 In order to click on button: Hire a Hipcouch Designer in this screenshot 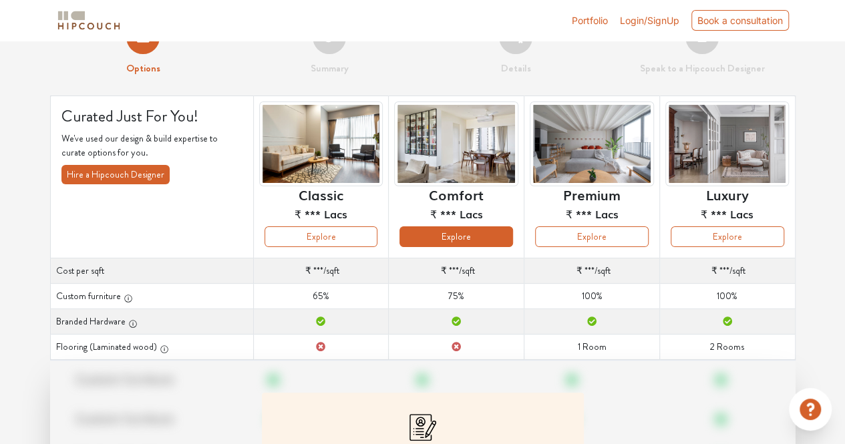, I will do `click(116, 174)`.